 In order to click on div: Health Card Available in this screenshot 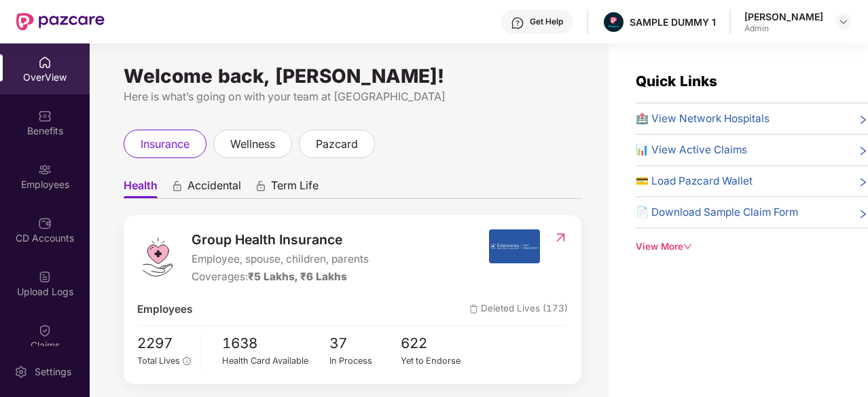, I will do `click(276, 361)`.